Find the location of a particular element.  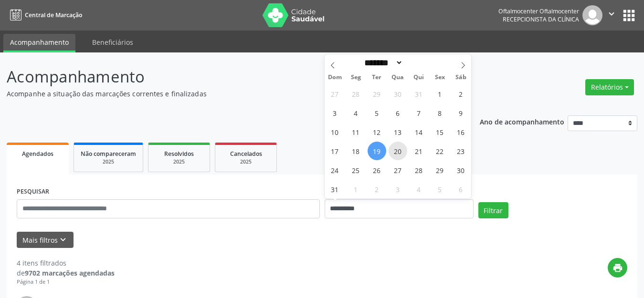

button: Relatórios is located at coordinates (609, 87).